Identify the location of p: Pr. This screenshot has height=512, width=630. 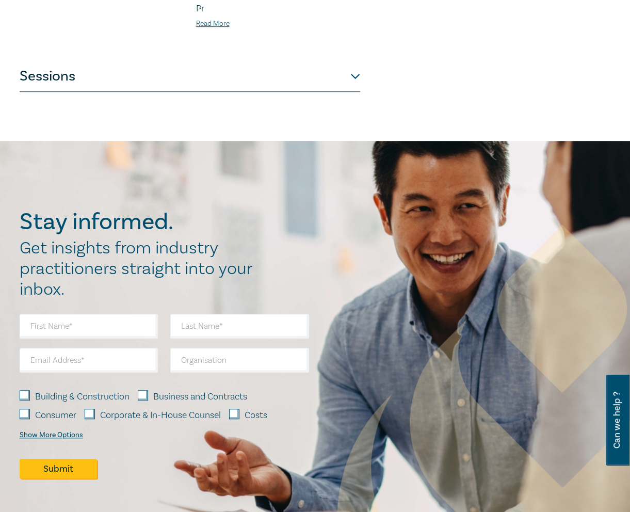
(278, 9).